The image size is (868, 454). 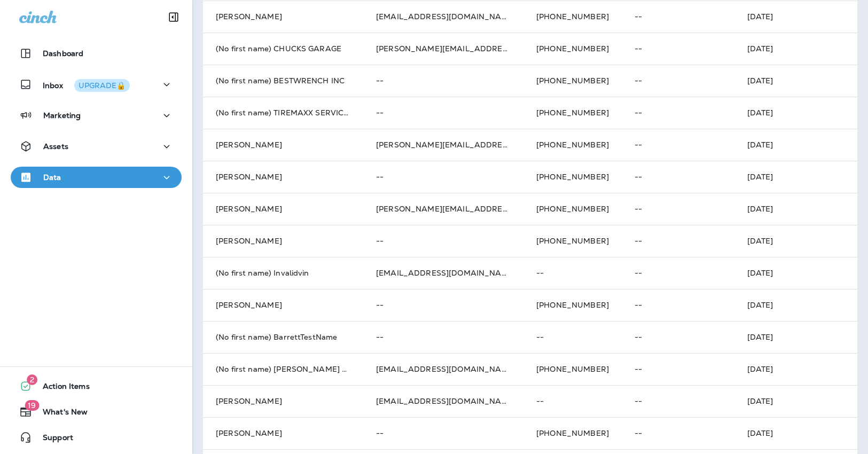 I want to click on button: 2Action Items, so click(x=96, y=387).